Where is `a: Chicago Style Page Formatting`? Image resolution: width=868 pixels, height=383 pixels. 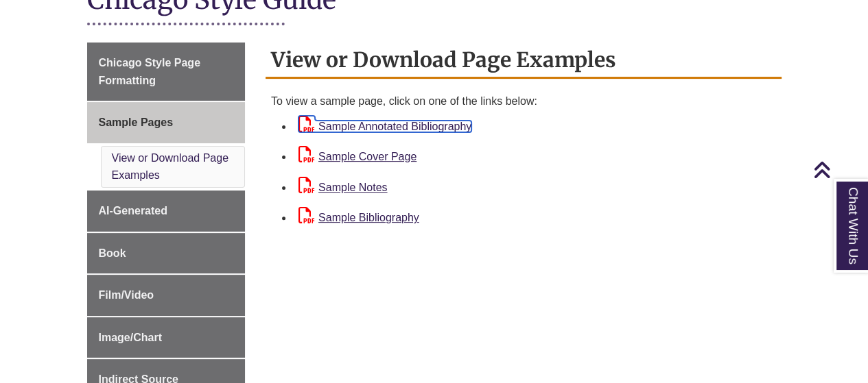
a: Chicago Style Page Formatting is located at coordinates (166, 72).